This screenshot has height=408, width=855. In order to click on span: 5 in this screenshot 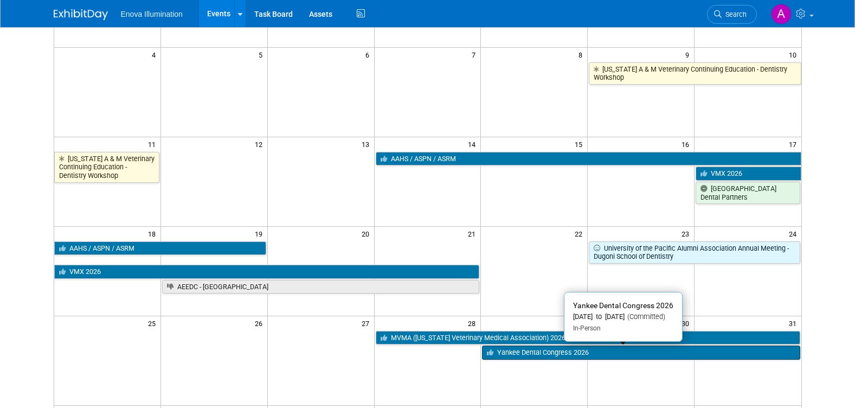, I will do `click(262, 54)`.